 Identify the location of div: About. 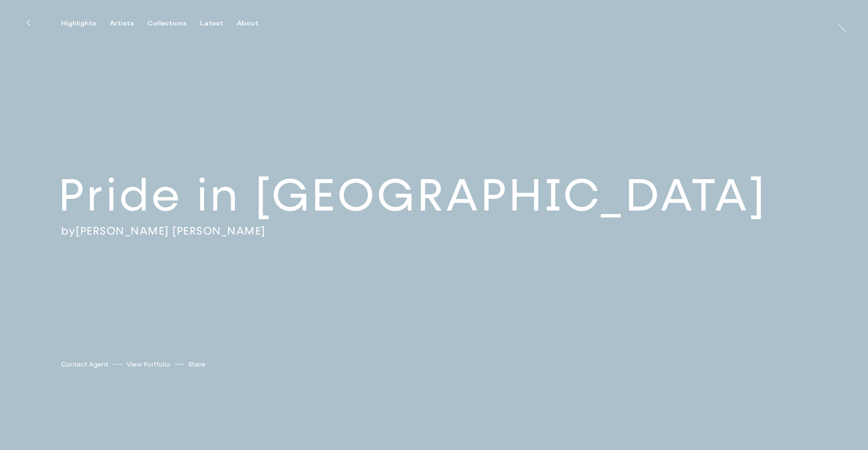
(248, 24).